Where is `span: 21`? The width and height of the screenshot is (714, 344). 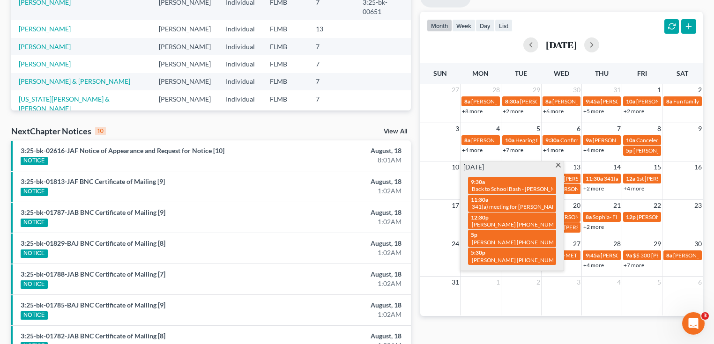 span: 21 is located at coordinates (617, 206).